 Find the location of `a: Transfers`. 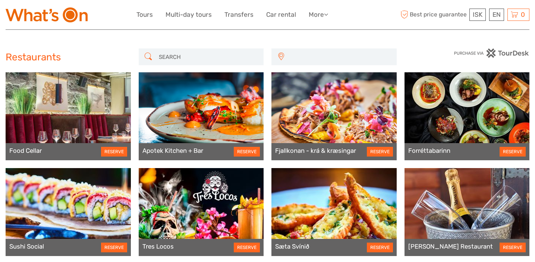

a: Transfers is located at coordinates (239, 15).